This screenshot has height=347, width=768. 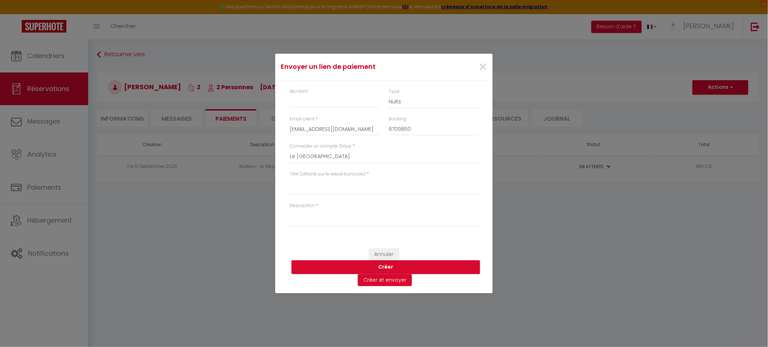 I want to click on button: Ouvrir le widget de chat LiveChat, so click(x=17, y=14).